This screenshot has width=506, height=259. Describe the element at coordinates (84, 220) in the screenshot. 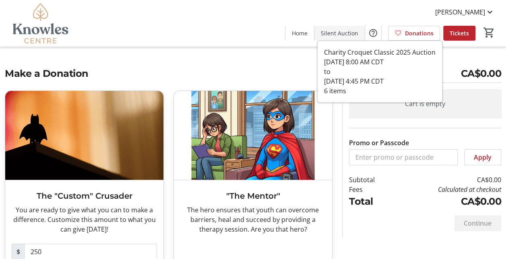

I see `div: You are ready to give what you can to make a difference. Customize this amount to what you can gi...` at that location.